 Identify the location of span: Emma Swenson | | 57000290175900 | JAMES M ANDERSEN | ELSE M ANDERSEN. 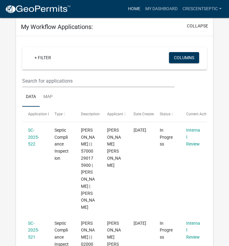
(88, 169).